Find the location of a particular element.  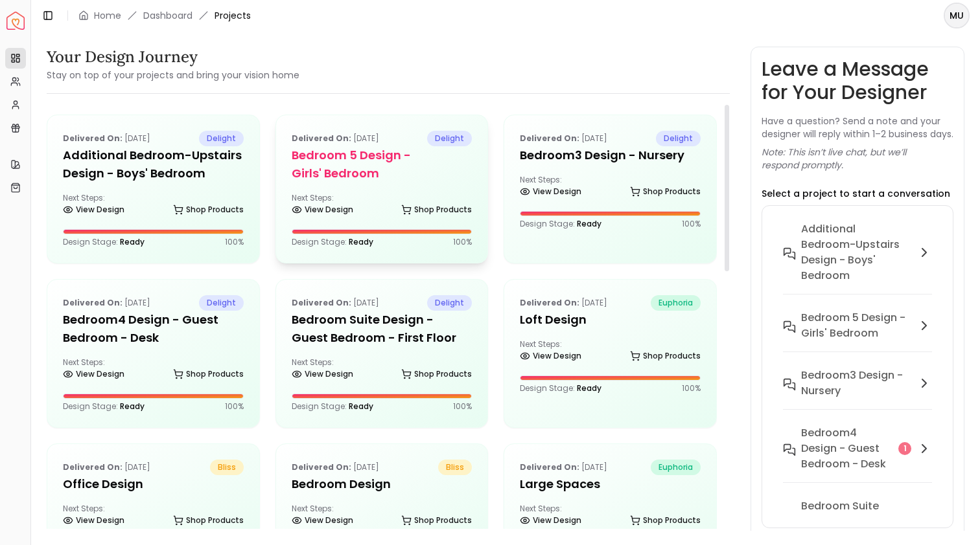

nav: breadcrumb is located at coordinates (165, 16).